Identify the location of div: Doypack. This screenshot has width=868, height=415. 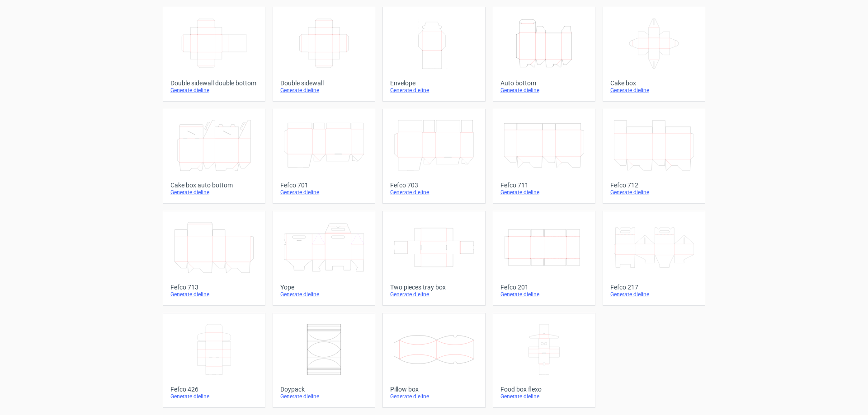
(324, 389).